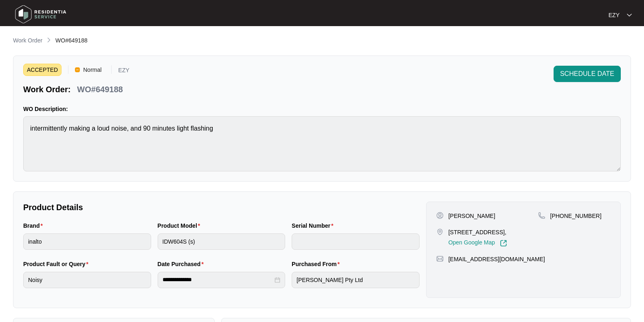  Describe the element at coordinates (440, 215) in the screenshot. I see `img: user-pin` at that location.